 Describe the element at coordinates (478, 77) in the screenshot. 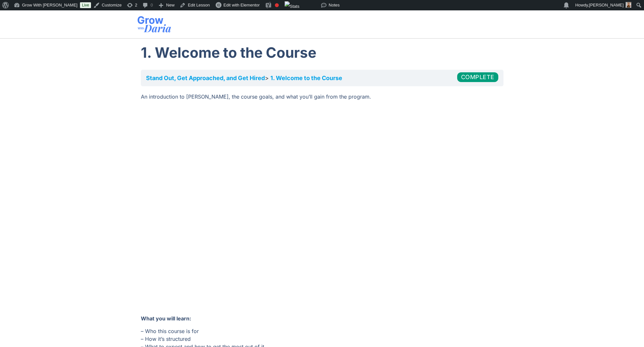

I see `div: Complete` at that location.